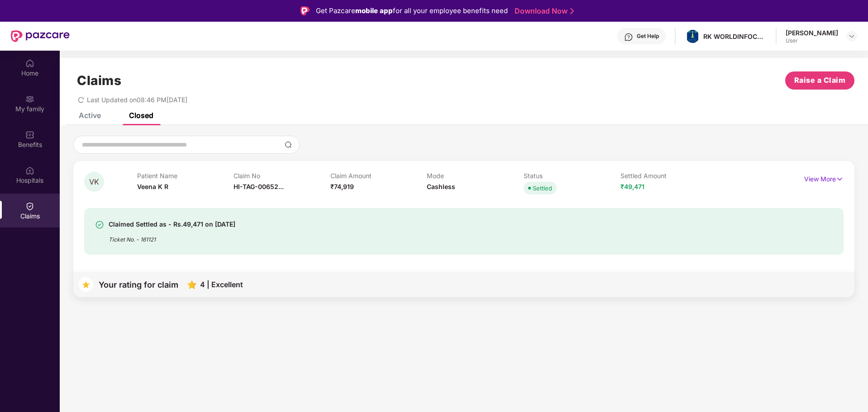 The width and height of the screenshot is (868, 412). What do you see at coordinates (99, 81) in the screenshot?
I see `h1: Claims` at bounding box center [99, 81].